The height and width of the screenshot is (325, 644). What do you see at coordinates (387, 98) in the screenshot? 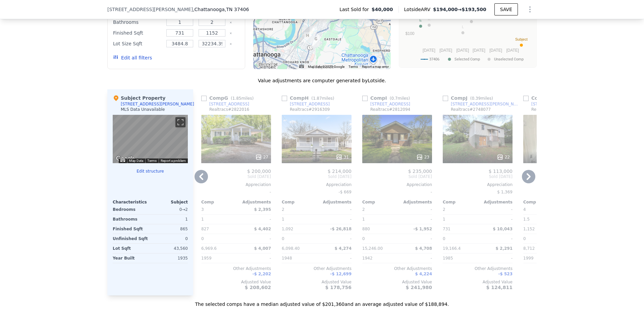
I see `div: Comp I` at bounding box center [387, 98].